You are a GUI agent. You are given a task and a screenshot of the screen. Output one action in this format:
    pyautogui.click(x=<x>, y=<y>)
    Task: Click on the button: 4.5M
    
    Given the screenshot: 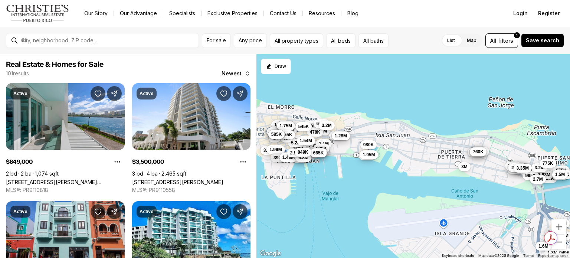 What is the action you would take?
    pyautogui.click(x=303, y=157)
    